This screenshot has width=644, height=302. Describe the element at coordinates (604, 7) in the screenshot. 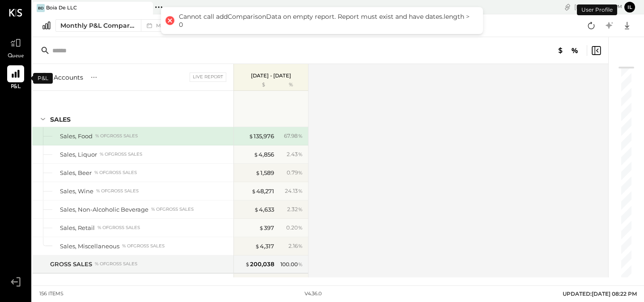

I see `span: 8 : 26` at that location.